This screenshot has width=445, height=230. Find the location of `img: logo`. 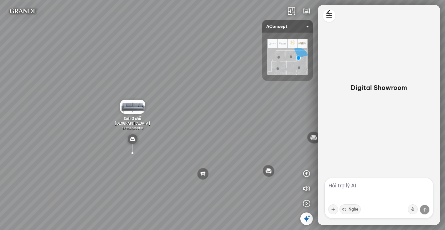

img: logo is located at coordinates (23, 11).